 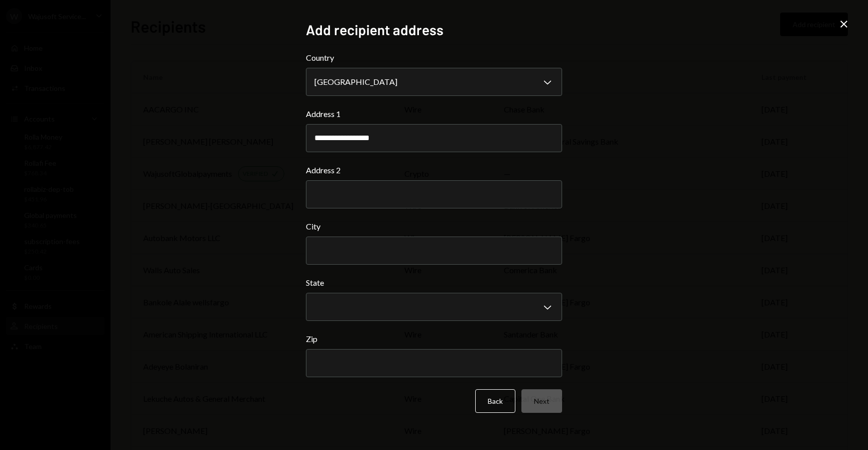 I want to click on label: Zip, so click(x=434, y=339).